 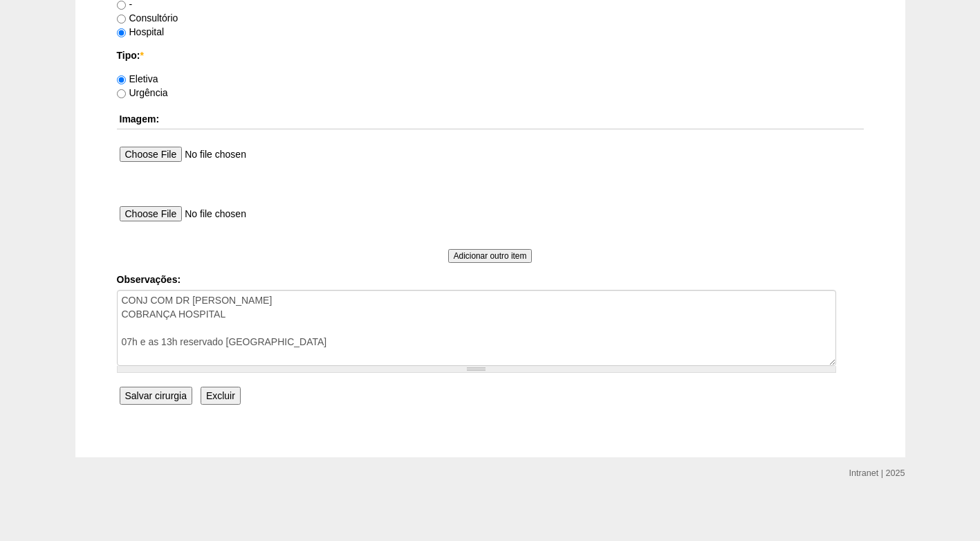 What do you see at coordinates (491, 56) in the screenshot?
I see `label: Tipo:` at bounding box center [491, 56].